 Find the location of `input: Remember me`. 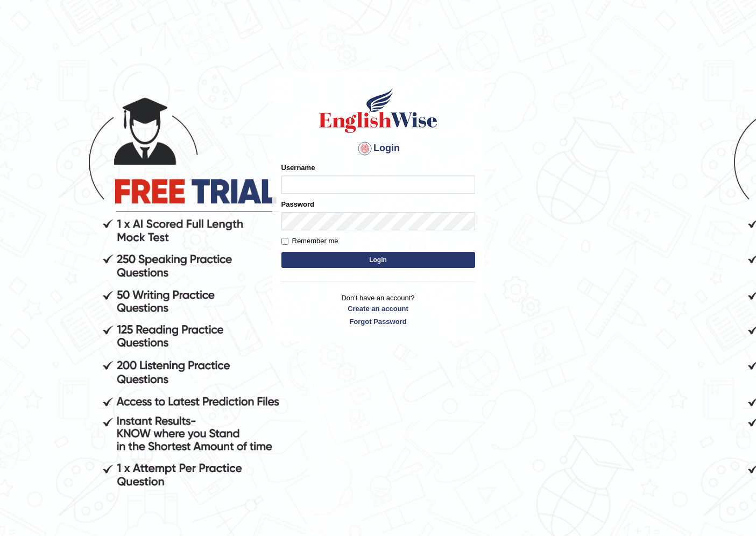

input: Remember me is located at coordinates (285, 241).